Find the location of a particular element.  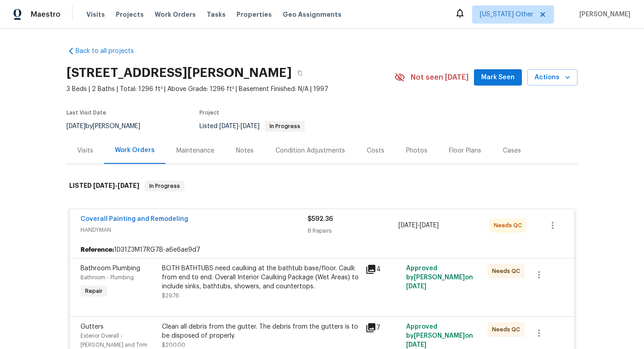

span: HANDYMAN is located at coordinates (194, 230).